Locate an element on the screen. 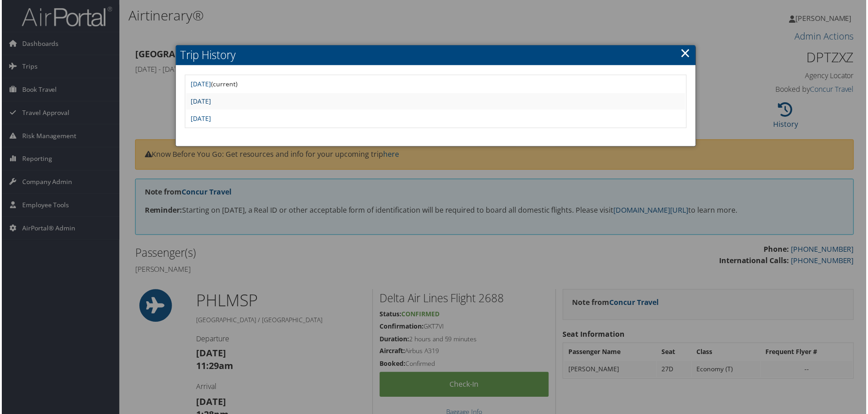 The width and height of the screenshot is (868, 414). td: (current) is located at coordinates (436, 85).